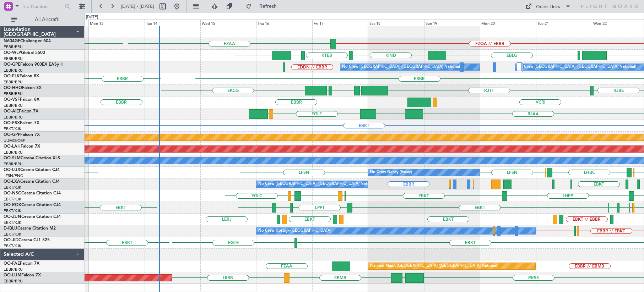 The image size is (644, 292). Describe the element at coordinates (13, 176) in the screenshot. I see `a: LFSN/ENC` at that location.